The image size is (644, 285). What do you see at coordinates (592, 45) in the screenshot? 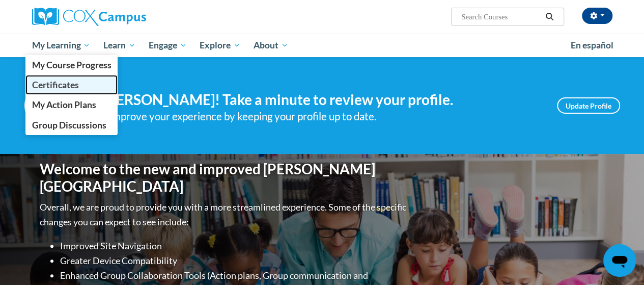
I see `a: En español` at bounding box center [592, 45].